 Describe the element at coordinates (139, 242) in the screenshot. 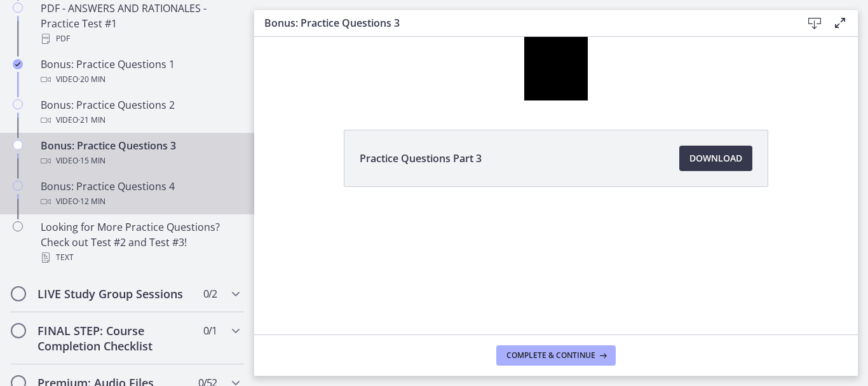

I see `div: Looking for More Practice Questions? Check out Test #2 and Test #3!` at that location.